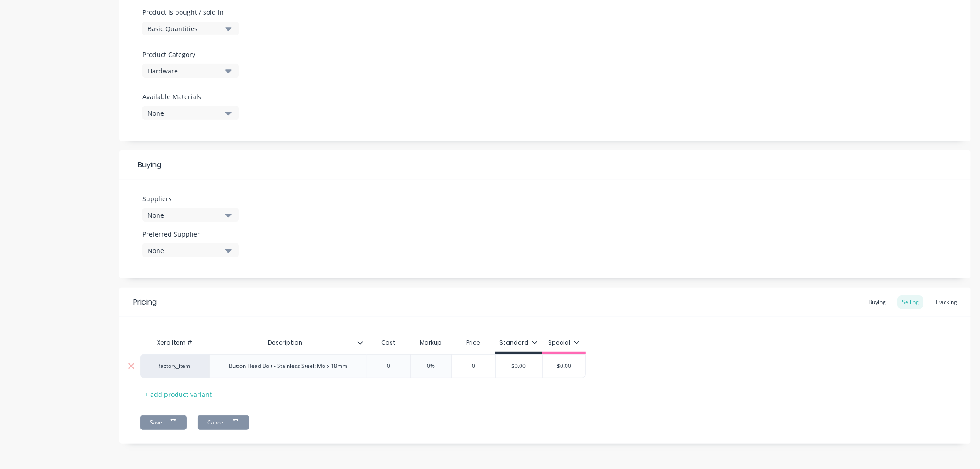  I want to click on div: 0%, so click(431, 366).